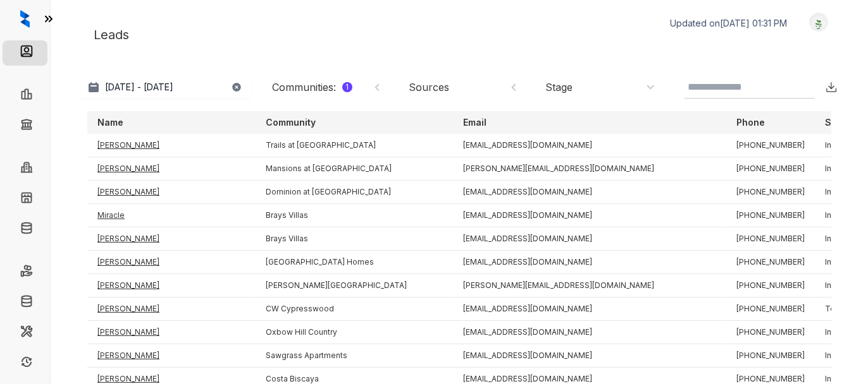 The height and width of the screenshot is (384, 868). I want to click on td: Miracle, so click(172, 215).